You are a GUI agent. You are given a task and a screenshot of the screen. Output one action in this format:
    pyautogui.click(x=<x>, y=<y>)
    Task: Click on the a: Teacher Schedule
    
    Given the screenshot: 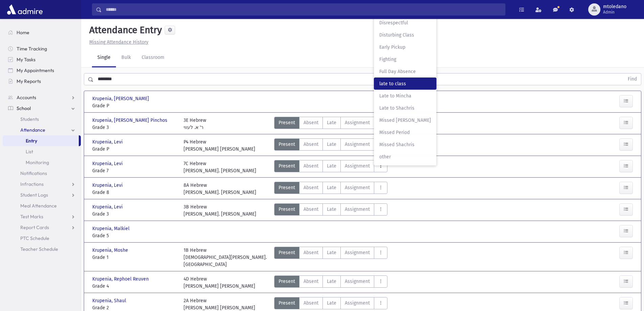 What is the action you would take?
    pyautogui.click(x=42, y=249)
    